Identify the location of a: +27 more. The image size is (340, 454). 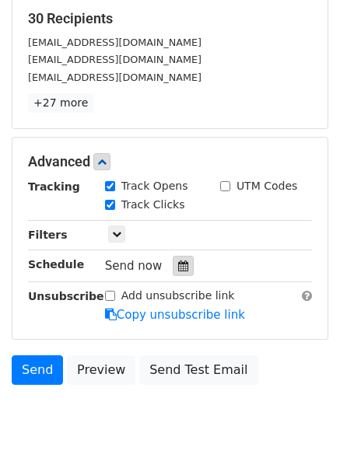
(61, 103).